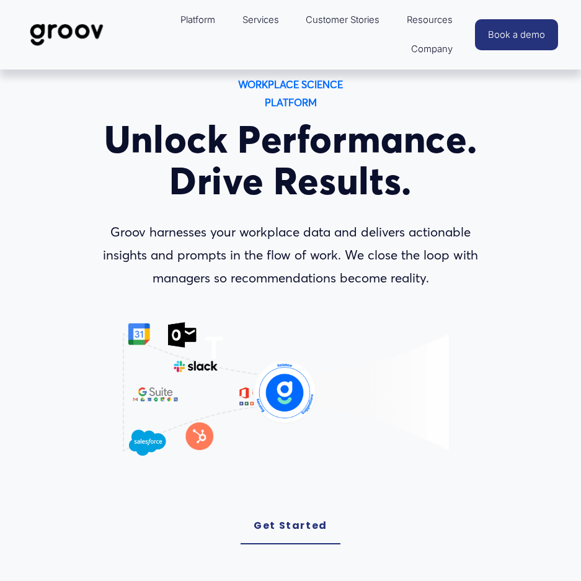 This screenshot has width=581, height=581. What do you see at coordinates (517, 35) in the screenshot?
I see `a: Book a demo` at bounding box center [517, 35].